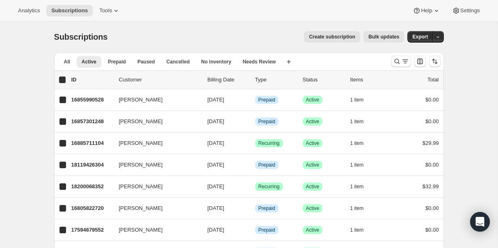  I want to click on span: Tools, so click(105, 11).